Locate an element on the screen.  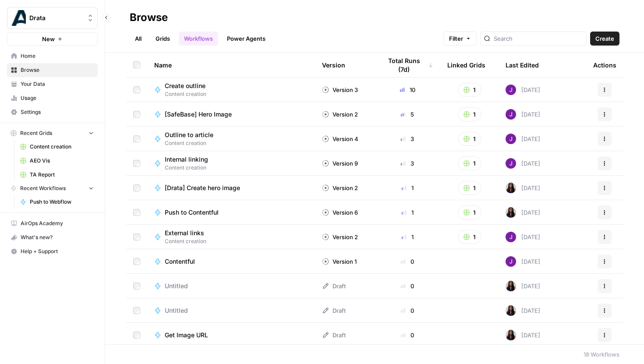
button: What's new? is located at coordinates (52, 238).